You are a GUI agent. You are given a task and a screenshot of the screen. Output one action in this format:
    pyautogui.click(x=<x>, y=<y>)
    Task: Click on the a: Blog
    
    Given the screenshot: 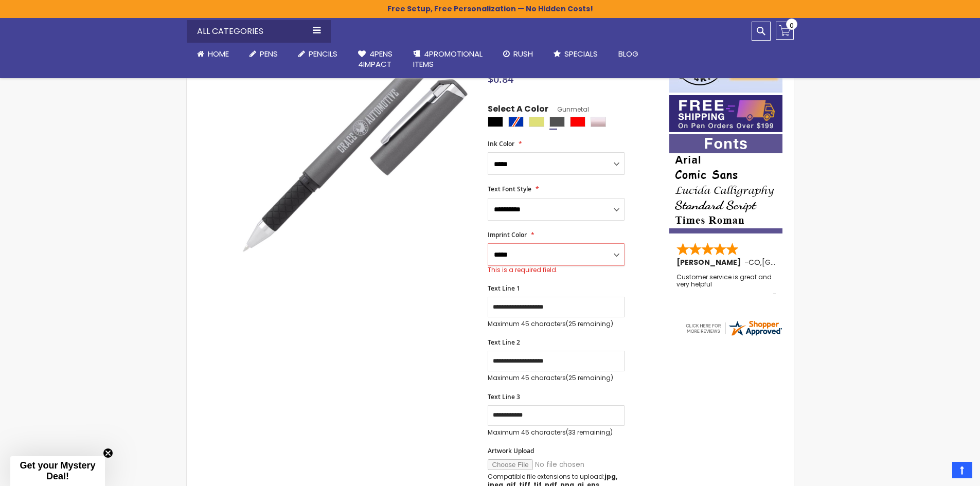 What is the action you would take?
    pyautogui.click(x=628, y=54)
    